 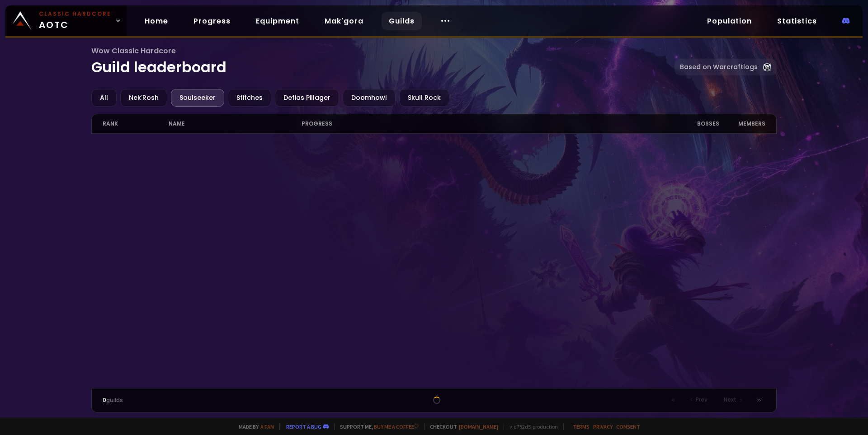 I want to click on div: members, so click(x=742, y=124).